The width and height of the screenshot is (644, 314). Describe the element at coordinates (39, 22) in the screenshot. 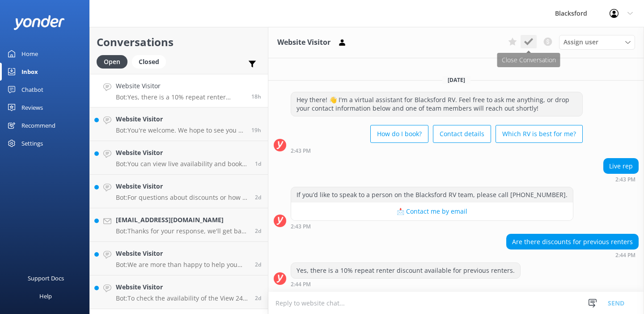

I see `img: yonder-white-logo.png` at that location.